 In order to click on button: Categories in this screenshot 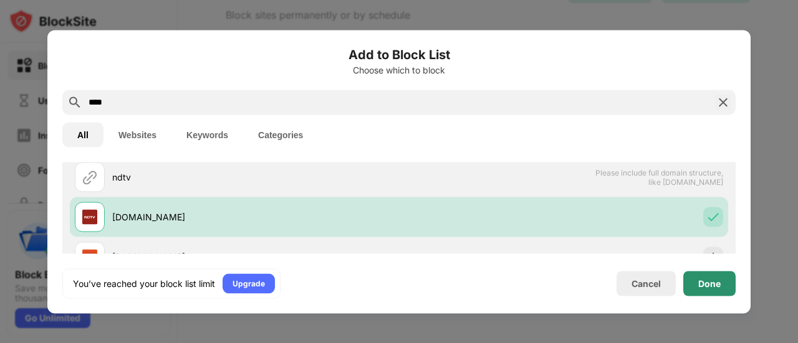, I will do `click(281, 135)`.